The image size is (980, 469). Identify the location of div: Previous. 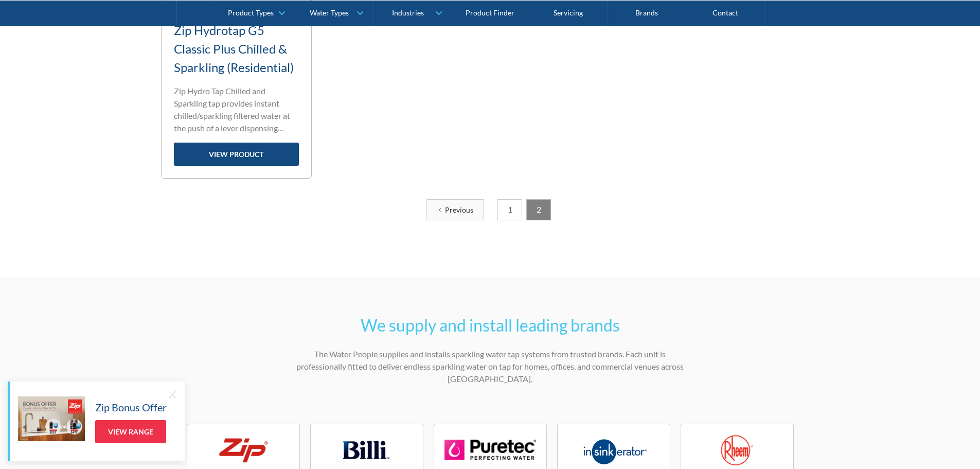
(459, 209).